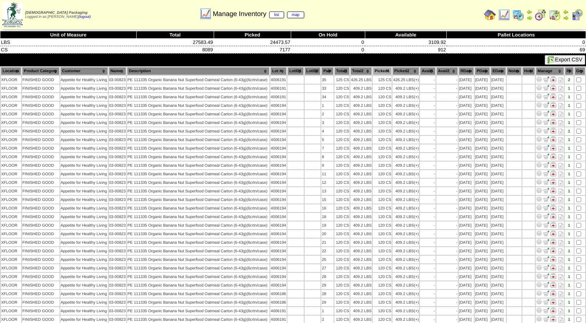 This screenshot has height=323, width=586. Describe the element at coordinates (175, 42) in the screenshot. I see `td: 27583.49` at that location.